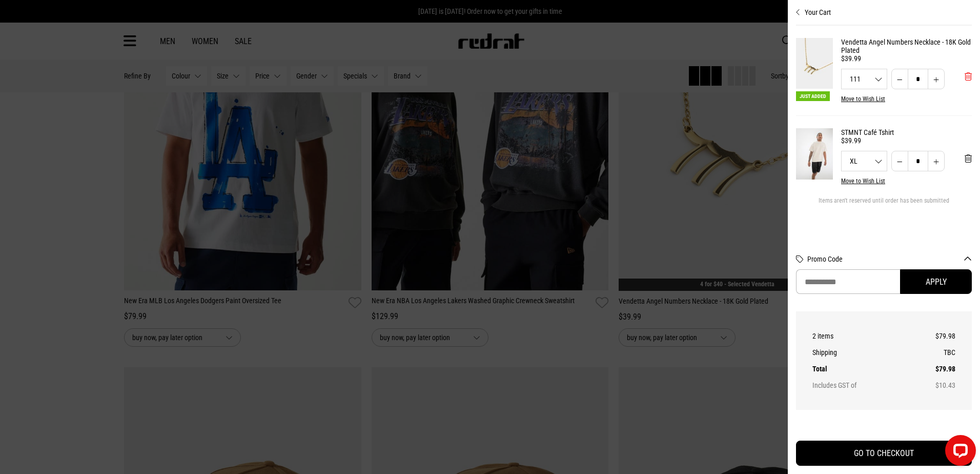 This screenshot has height=474, width=980. Describe the element at coordinates (848, 282) in the screenshot. I see `input: Promo Code` at that location.